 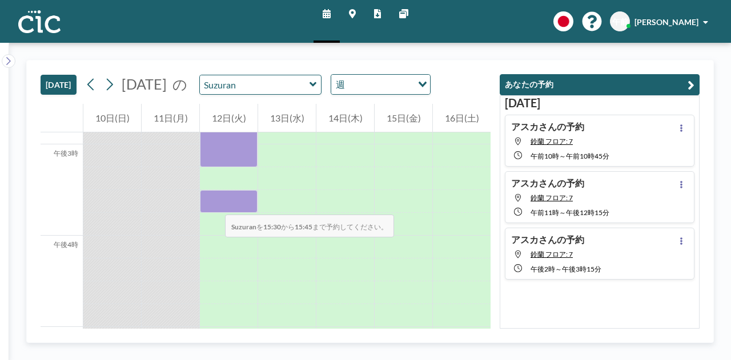 What do you see at coordinates (287, 118) in the screenshot?
I see `font: 13日(水)` at bounding box center [287, 118].